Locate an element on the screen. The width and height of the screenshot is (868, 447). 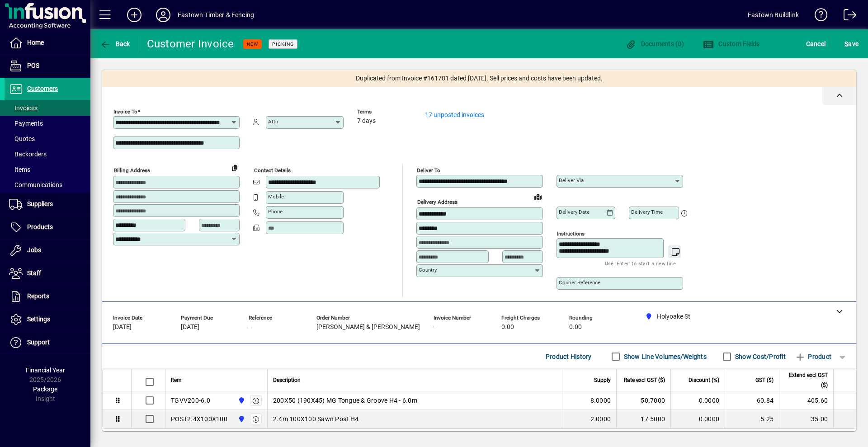
a: Products is located at coordinates (47, 227).